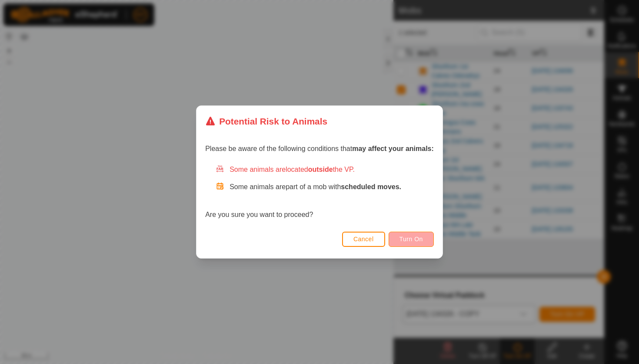 The height and width of the screenshot is (364, 639). Describe the element at coordinates (411, 240) in the screenshot. I see `span: Turn On` at that location.